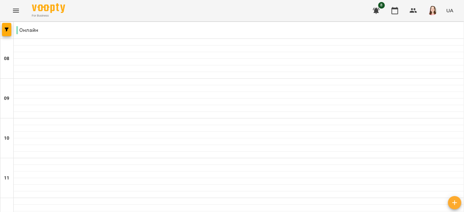 This screenshot has height=212, width=464. What do you see at coordinates (450, 10) in the screenshot?
I see `span: UA` at bounding box center [450, 10].